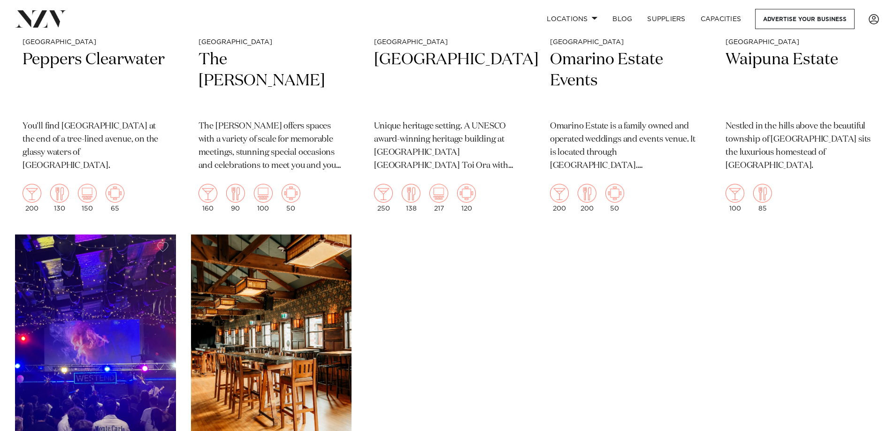 The width and height of the screenshot is (894, 431). What do you see at coordinates (623, 146) in the screenshot?
I see `p: Omarino Estate is a family owned and operated weddings and events venue. It is located through [G...` at bounding box center [623, 146].